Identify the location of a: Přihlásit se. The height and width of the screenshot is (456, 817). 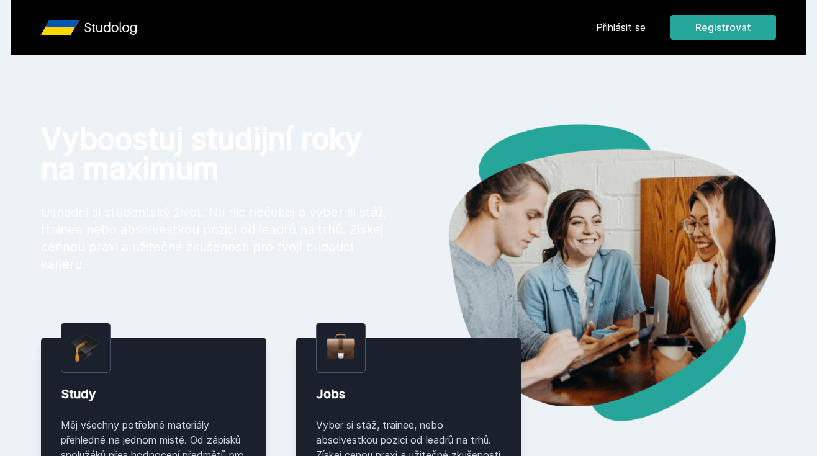
(621, 27).